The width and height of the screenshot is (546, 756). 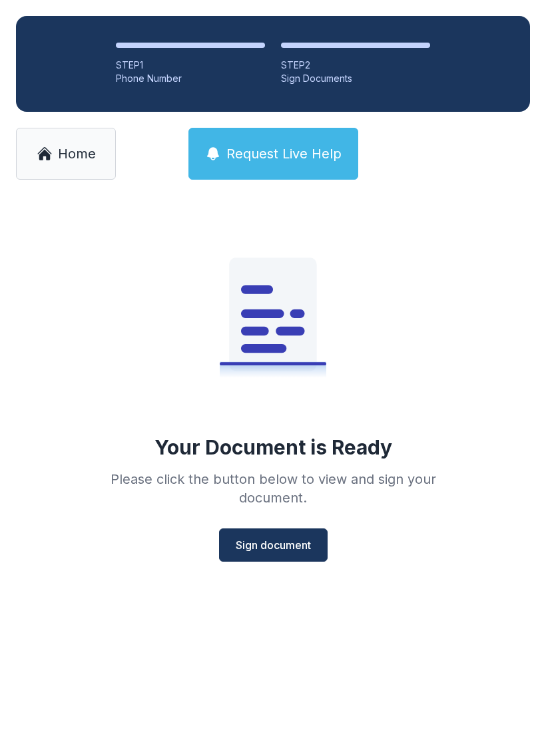 What do you see at coordinates (284, 154) in the screenshot?
I see `span: Request Live Help` at bounding box center [284, 154].